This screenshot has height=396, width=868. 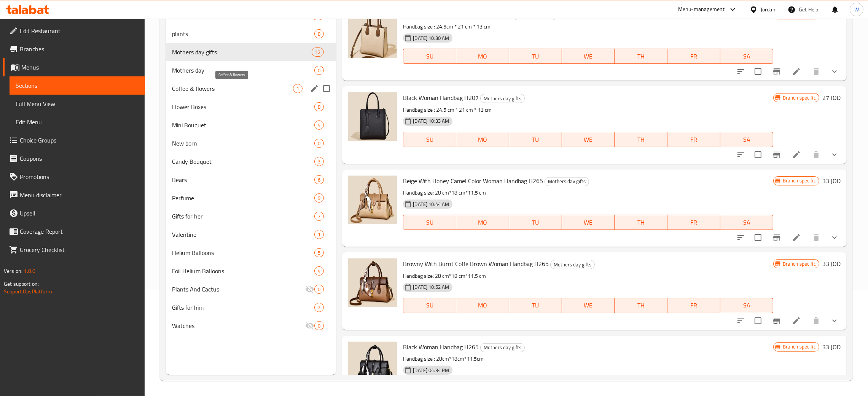 I want to click on span: SA, so click(x=746, y=140).